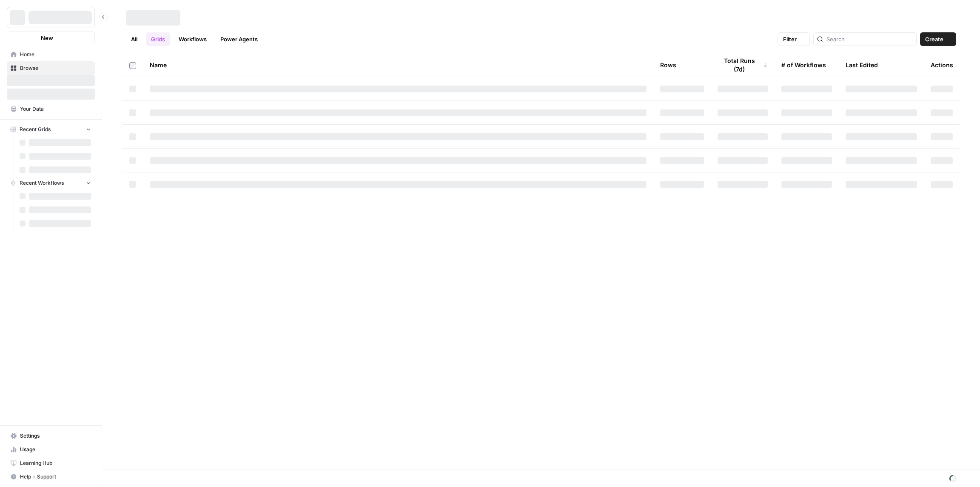 Image resolution: width=980 pixels, height=487 pixels. I want to click on div: Actions, so click(942, 64).